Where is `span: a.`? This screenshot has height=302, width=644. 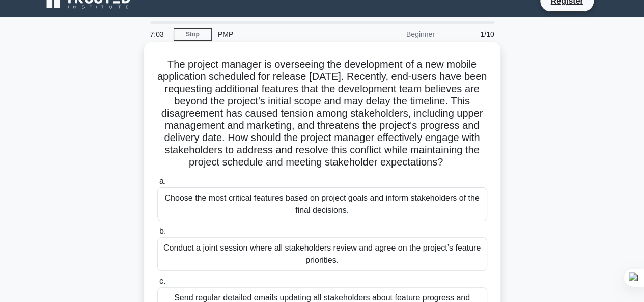
span: a. is located at coordinates (162, 181).